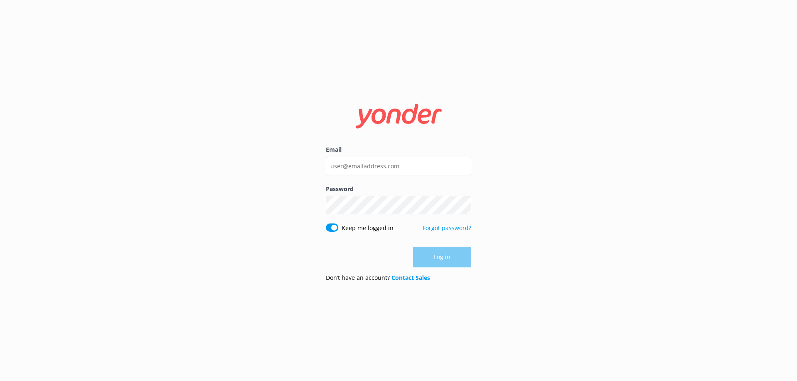  What do you see at coordinates (367, 228) in the screenshot?
I see `label: Keep me logged in` at bounding box center [367, 228].